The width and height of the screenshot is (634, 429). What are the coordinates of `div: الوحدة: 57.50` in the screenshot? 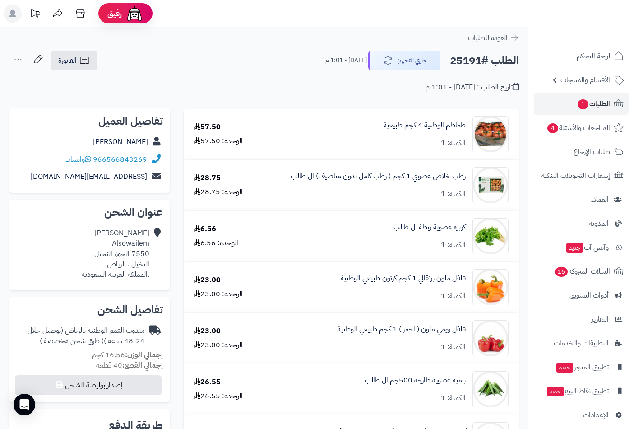 It's located at (218, 141).